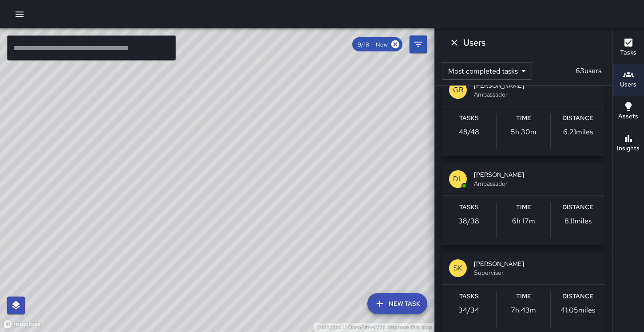 This screenshot has width=644, height=332. What do you see at coordinates (628, 80) in the screenshot?
I see `button: Users` at bounding box center [628, 80].